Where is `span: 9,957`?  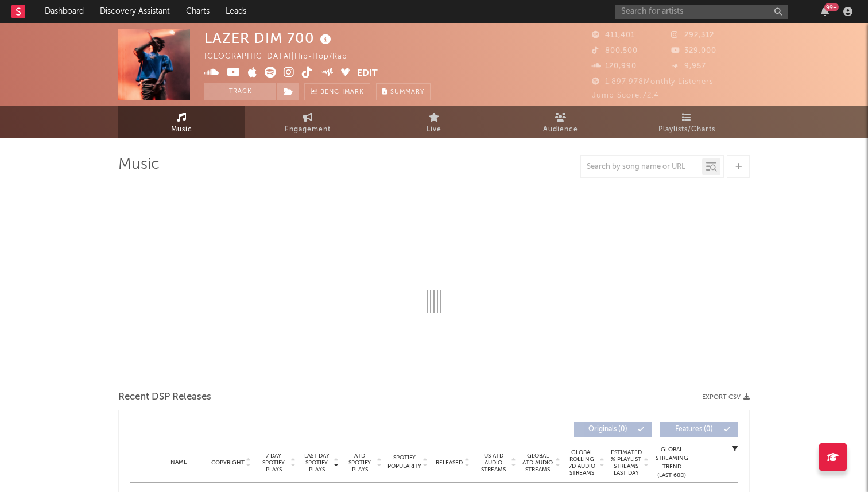 span: 9,957 is located at coordinates (688, 66).